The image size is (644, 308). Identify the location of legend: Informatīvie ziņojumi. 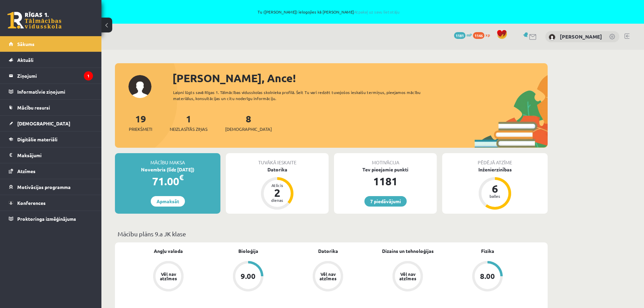
(55, 92).